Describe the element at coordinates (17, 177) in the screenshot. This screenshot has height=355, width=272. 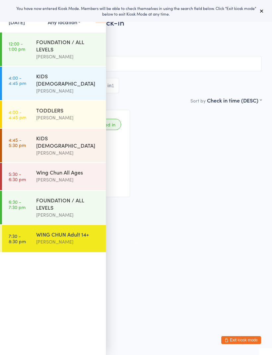
I see `time: 5:30 - 6:30 pm` at that location.